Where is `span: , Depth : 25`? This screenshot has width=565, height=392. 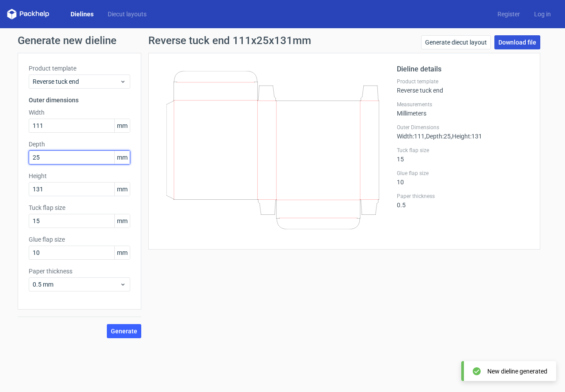 span: , Depth : 25 is located at coordinates (437, 136).